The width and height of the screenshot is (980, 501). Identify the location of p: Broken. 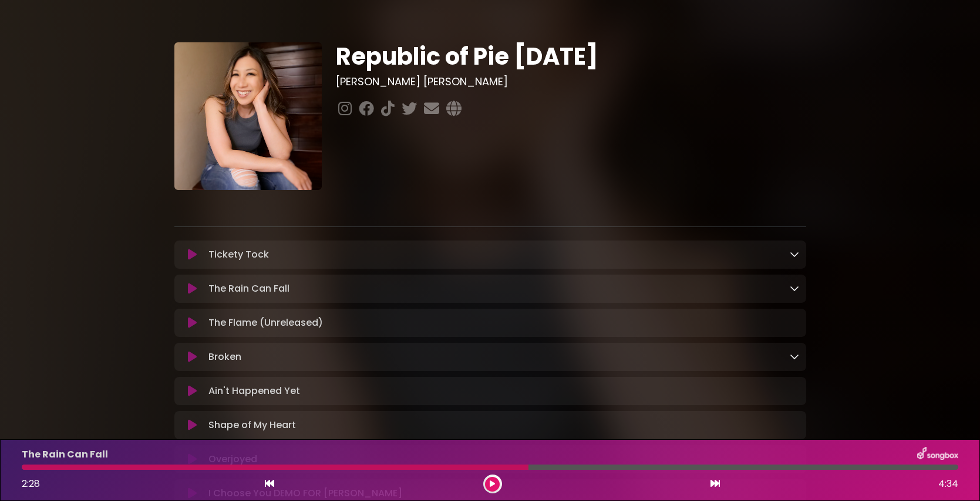
(225, 357).